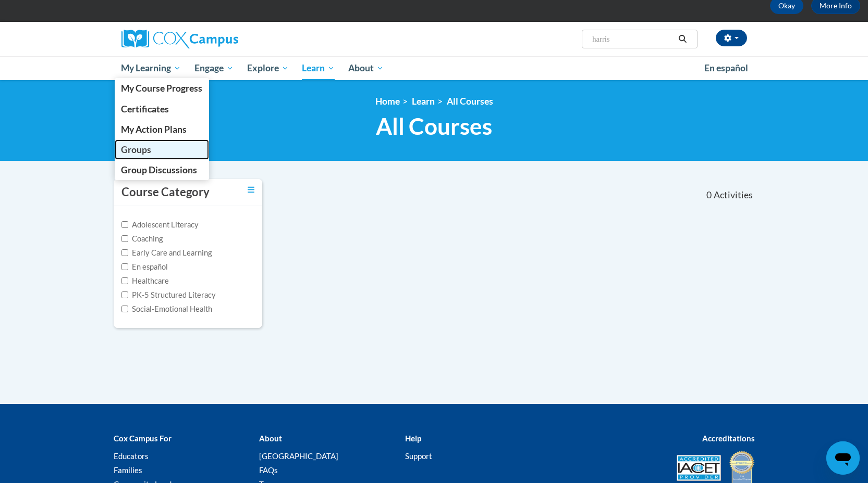  What do you see at coordinates (214, 68) in the screenshot?
I see `span: Engage` at bounding box center [214, 68].